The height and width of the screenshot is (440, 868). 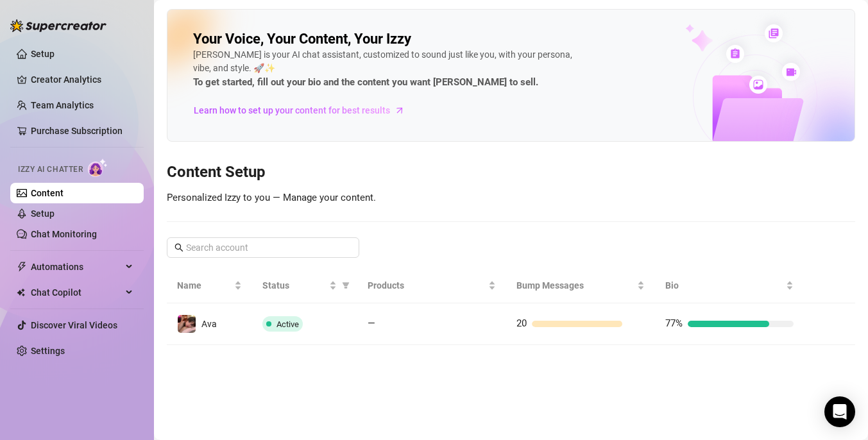 I want to click on span: Automations, so click(x=77, y=267).